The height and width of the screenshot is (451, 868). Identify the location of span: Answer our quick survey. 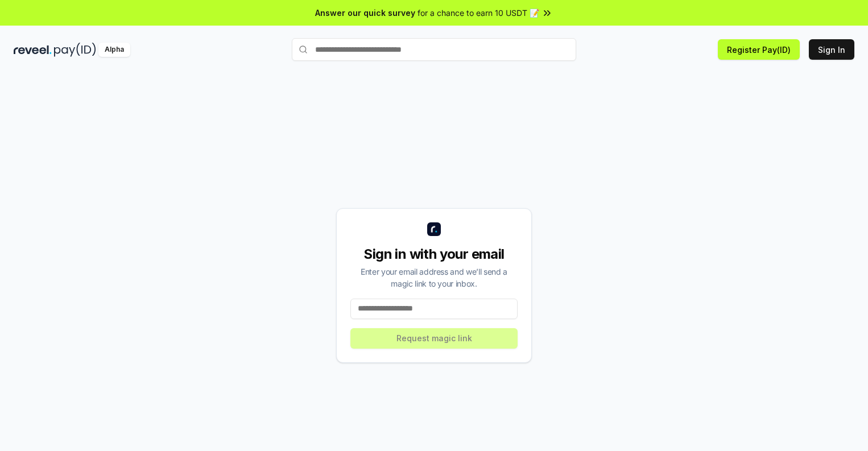
(365, 12).